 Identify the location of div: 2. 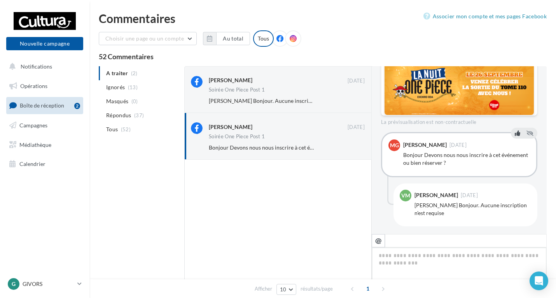
(77, 106).